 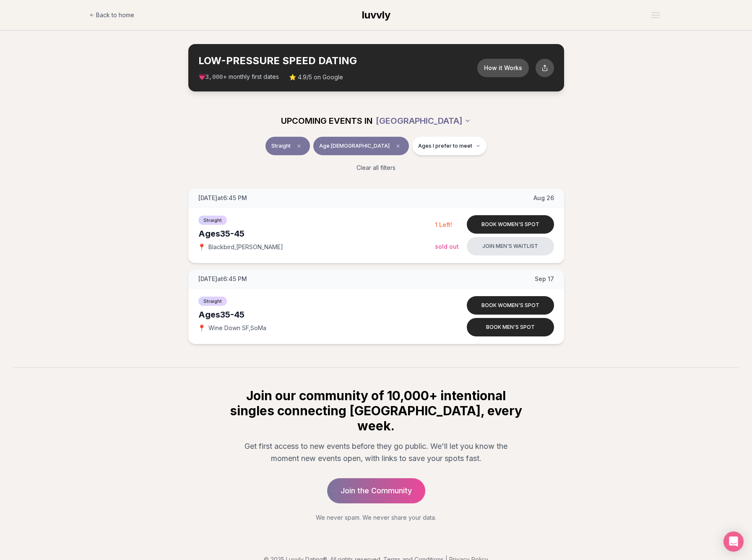 I want to click on span: Clear event type filter, so click(x=299, y=146).